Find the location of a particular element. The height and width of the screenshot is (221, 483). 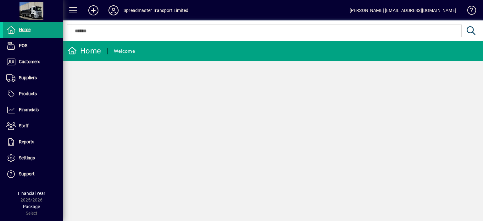

span: Suppliers is located at coordinates (28, 78).